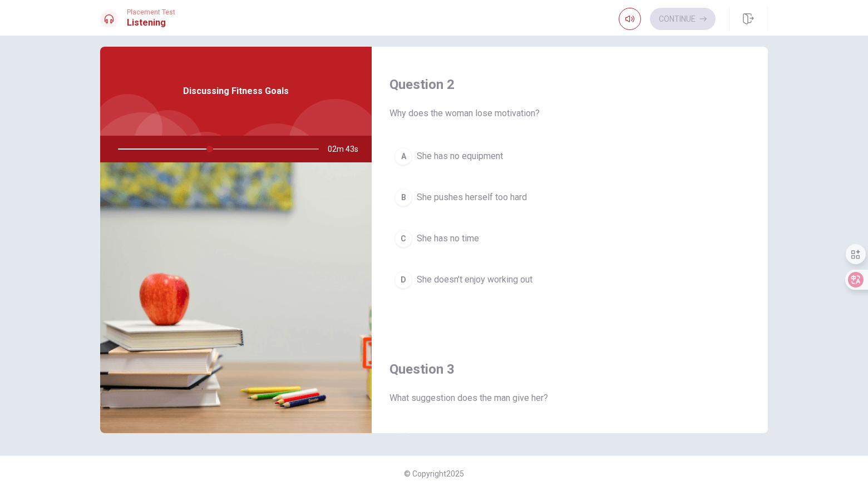 The image size is (868, 491). Describe the element at coordinates (403, 197) in the screenshot. I see `div: B` at that location.